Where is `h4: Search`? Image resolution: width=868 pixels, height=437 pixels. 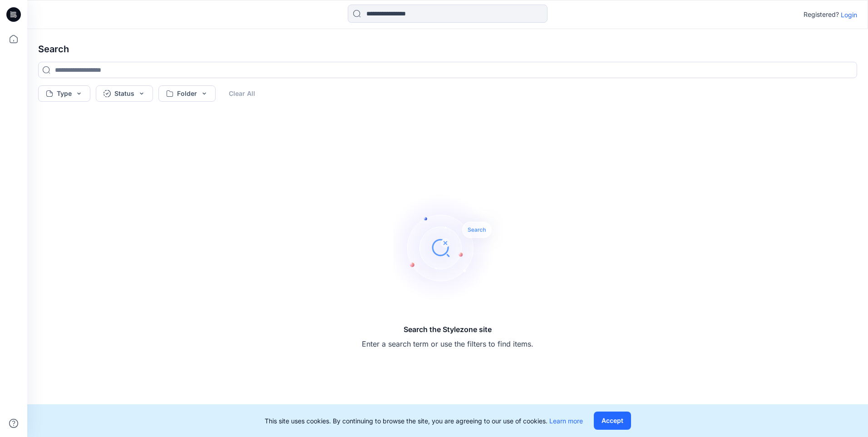 h4: Search is located at coordinates (447, 49).